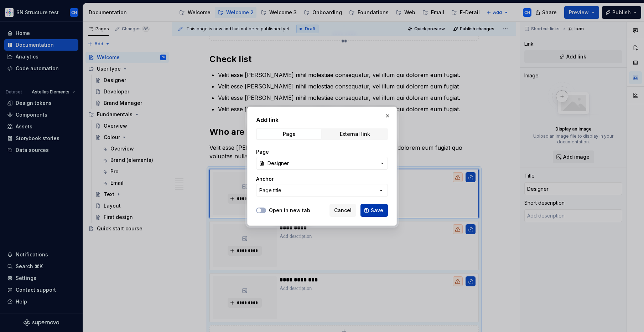 The image size is (644, 332). I want to click on span: Save, so click(377, 210).